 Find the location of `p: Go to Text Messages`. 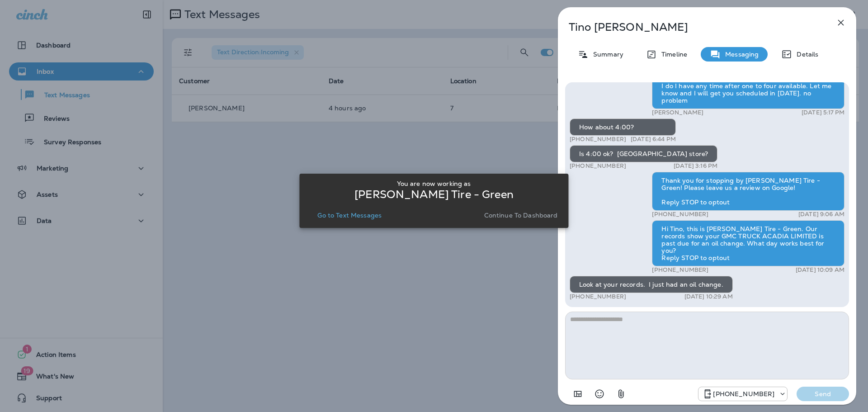

p: Go to Text Messages is located at coordinates (350, 215).